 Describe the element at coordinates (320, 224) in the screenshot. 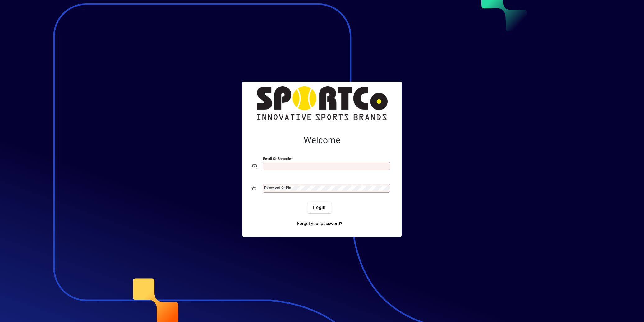

I see `span: Forgot your password?` at that location.